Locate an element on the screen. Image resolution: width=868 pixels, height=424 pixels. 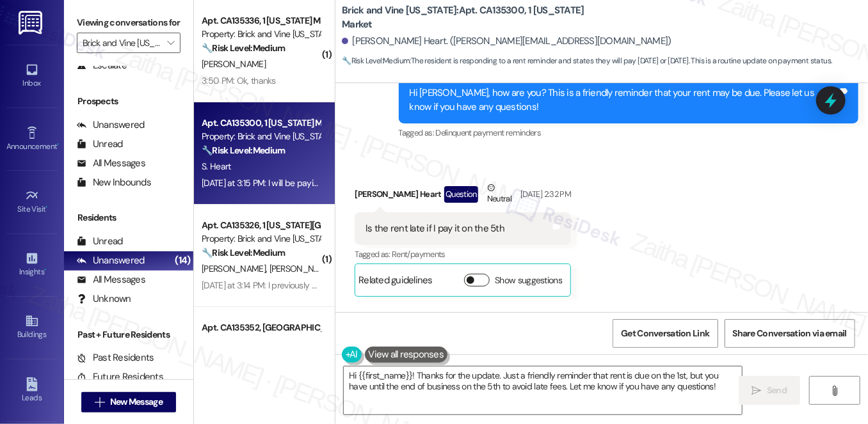
label: Show suggestions is located at coordinates (528, 281).